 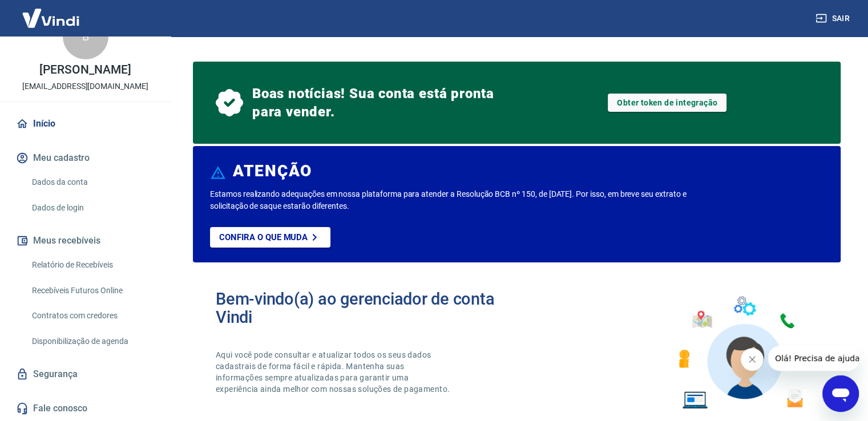 I want to click on h6: ATENÇÃO, so click(x=272, y=171).